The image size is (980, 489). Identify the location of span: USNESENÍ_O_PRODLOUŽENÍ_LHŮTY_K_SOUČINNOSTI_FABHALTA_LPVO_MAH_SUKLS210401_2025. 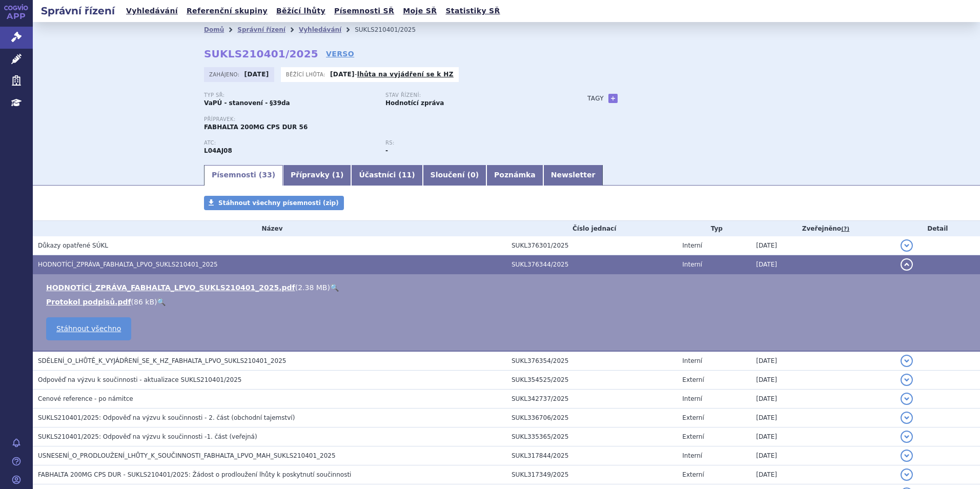
(187, 455).